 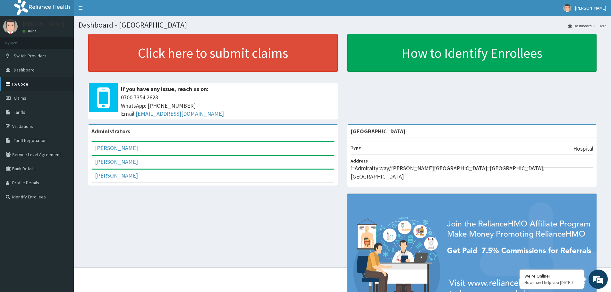 What do you see at coordinates (356, 148) in the screenshot?
I see `b: Type` at bounding box center [356, 148].